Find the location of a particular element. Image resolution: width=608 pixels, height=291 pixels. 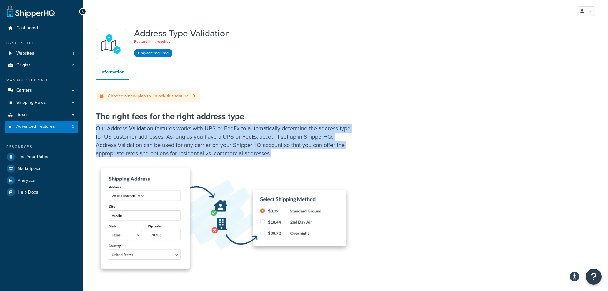

span: Test Your Rates is located at coordinates (33, 157).